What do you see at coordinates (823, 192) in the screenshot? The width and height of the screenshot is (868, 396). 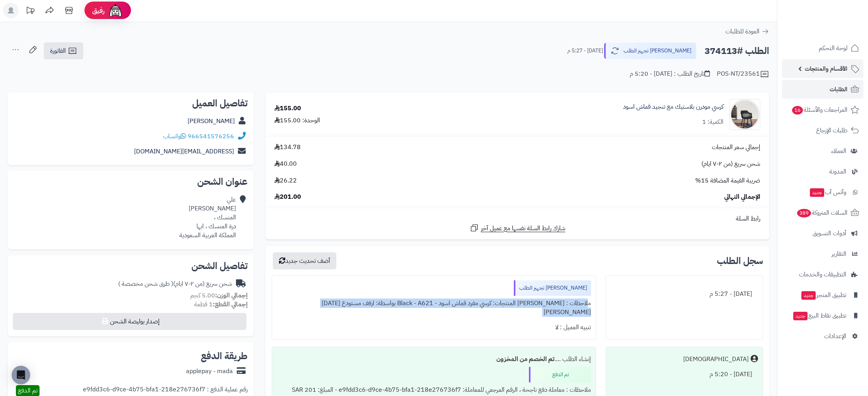 I see `a: وآتس آبجديد` at bounding box center [823, 192].